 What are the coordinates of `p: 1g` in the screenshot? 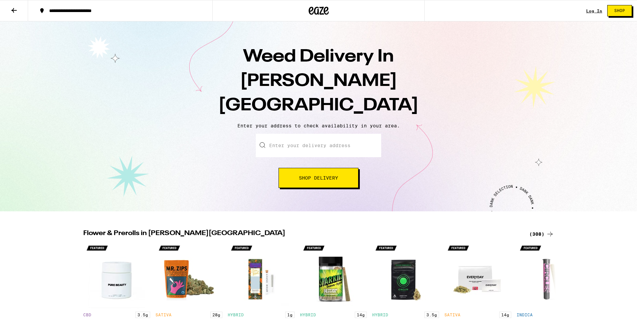 It's located at (290, 315).